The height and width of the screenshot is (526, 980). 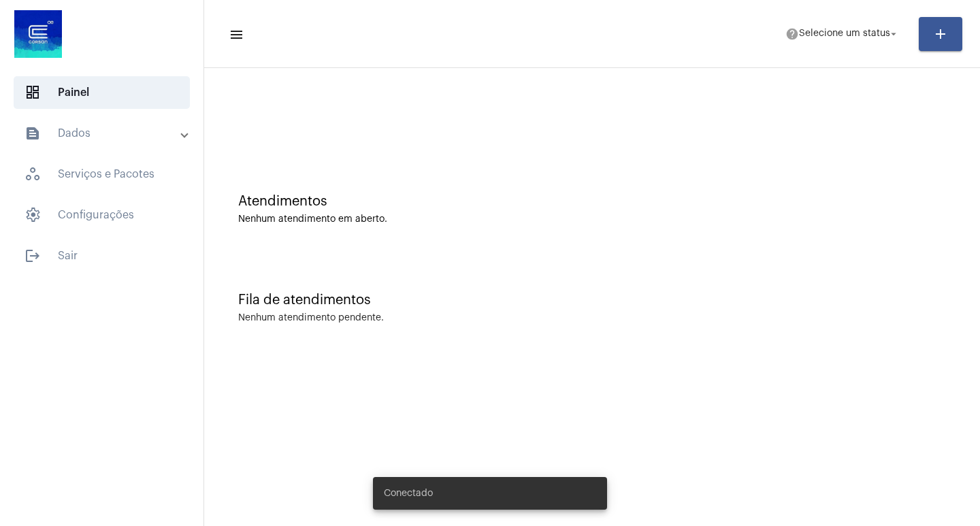 I want to click on div: Nenhum atendimento em aberto., so click(x=593, y=219).